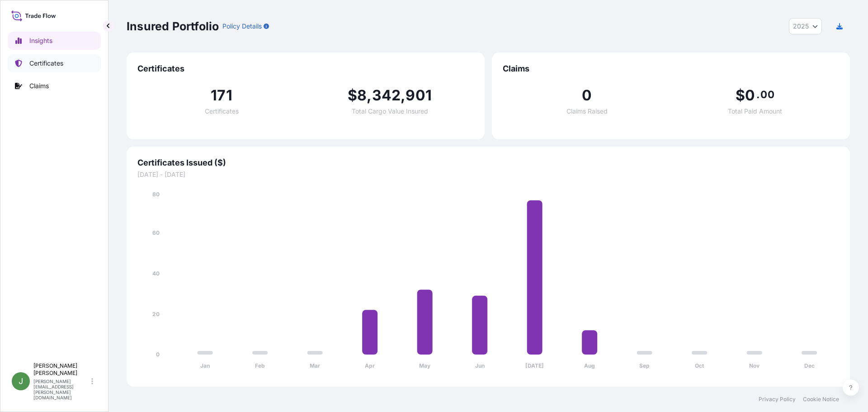  I want to click on tspan: 40, so click(156, 273).